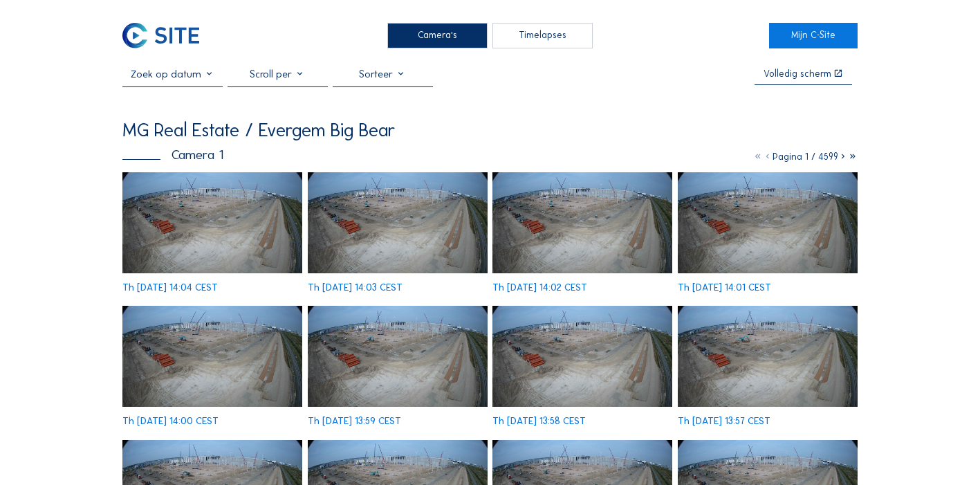 Image resolution: width=980 pixels, height=485 pixels. What do you see at coordinates (212, 356) in the screenshot?
I see `img: image_53559318` at bounding box center [212, 356].